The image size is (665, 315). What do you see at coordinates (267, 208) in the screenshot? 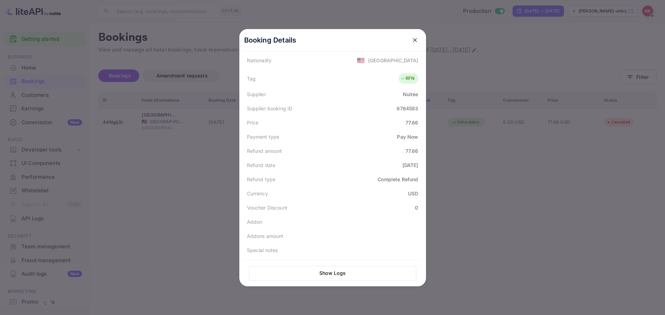
I see `div: Voucher Discount` at bounding box center [267, 208].